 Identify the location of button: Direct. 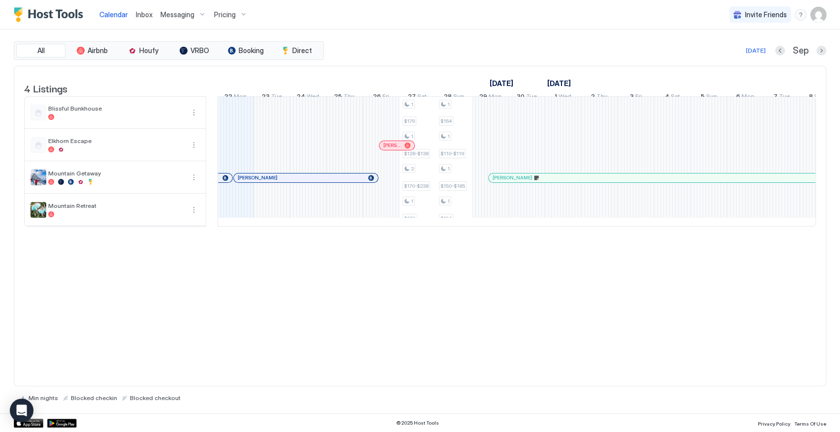
(297, 51).